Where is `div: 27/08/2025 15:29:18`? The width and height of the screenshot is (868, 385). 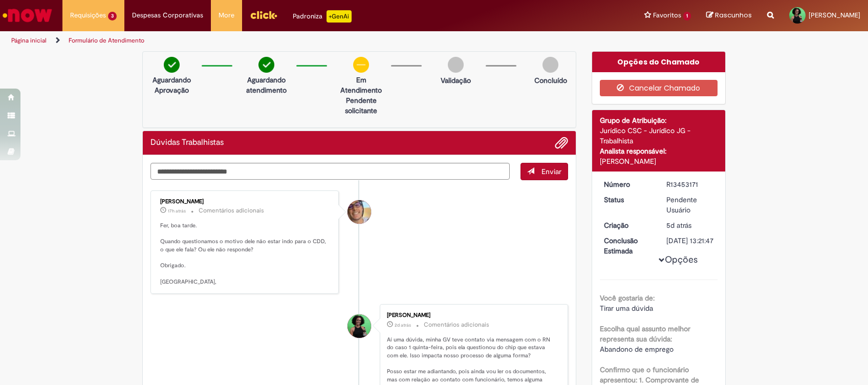 div: 27/08/2025 15:29:18 is located at coordinates (690, 225).